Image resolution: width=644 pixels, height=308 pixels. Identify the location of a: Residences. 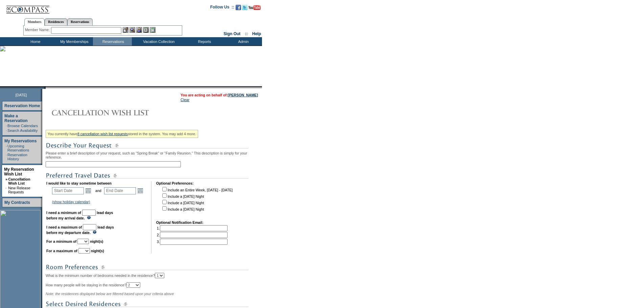
(56, 22).